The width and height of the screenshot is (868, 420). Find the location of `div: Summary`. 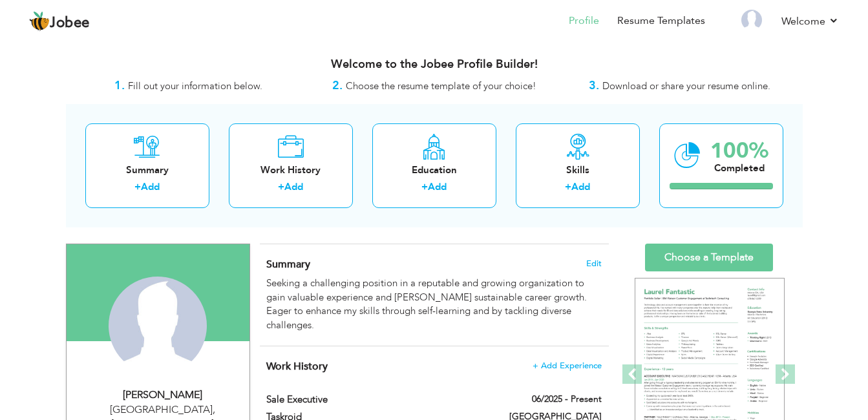

div: Summary is located at coordinates (147, 170).